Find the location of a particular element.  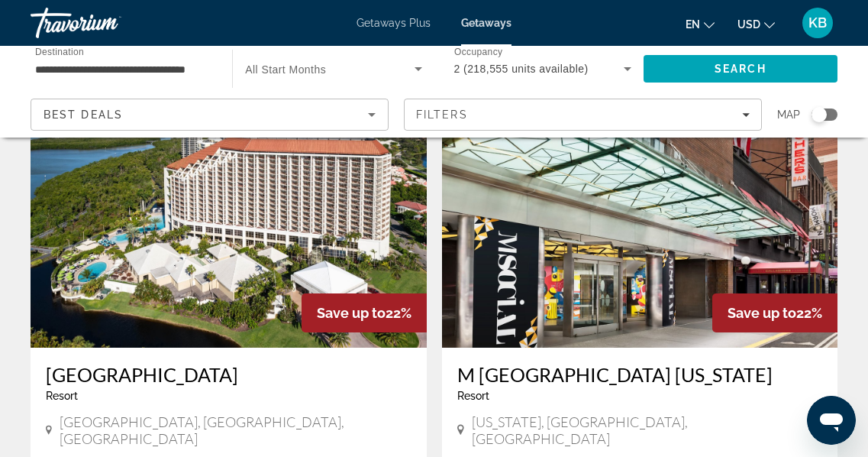

button: Search is located at coordinates (741, 69).